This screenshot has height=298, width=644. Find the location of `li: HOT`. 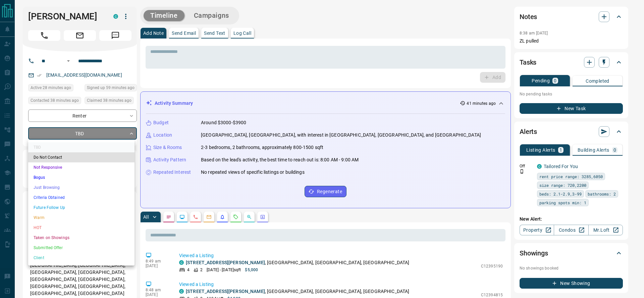

li: HOT is located at coordinates (81, 228).